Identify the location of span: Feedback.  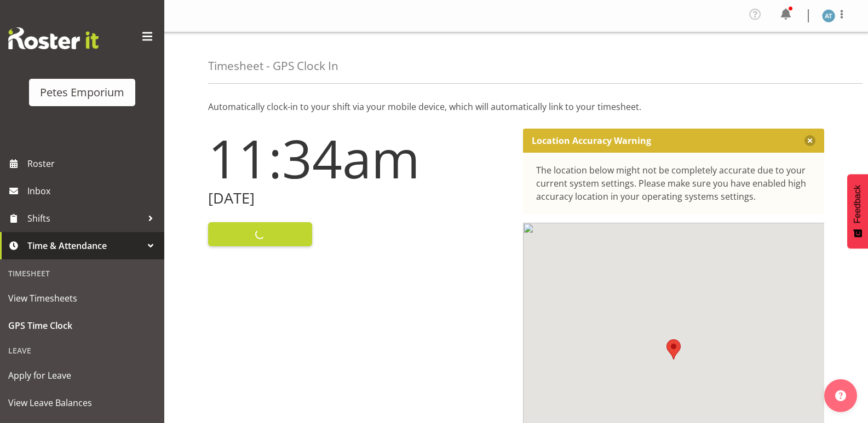
(858, 204).